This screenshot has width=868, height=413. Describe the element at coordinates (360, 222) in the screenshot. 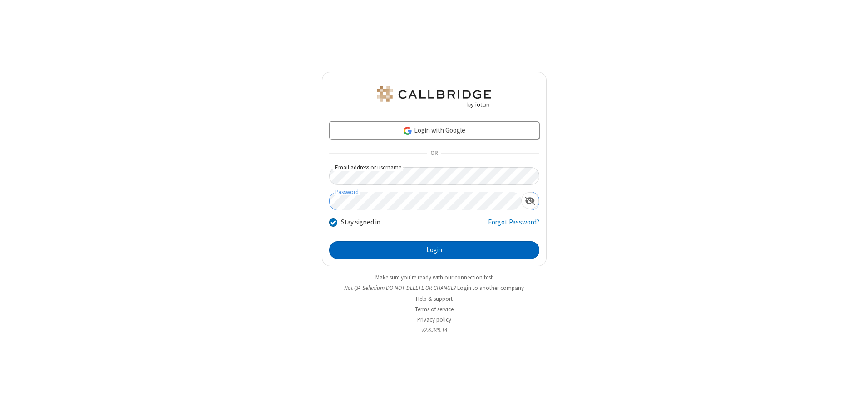

I see `label: Stay signed in` at that location.